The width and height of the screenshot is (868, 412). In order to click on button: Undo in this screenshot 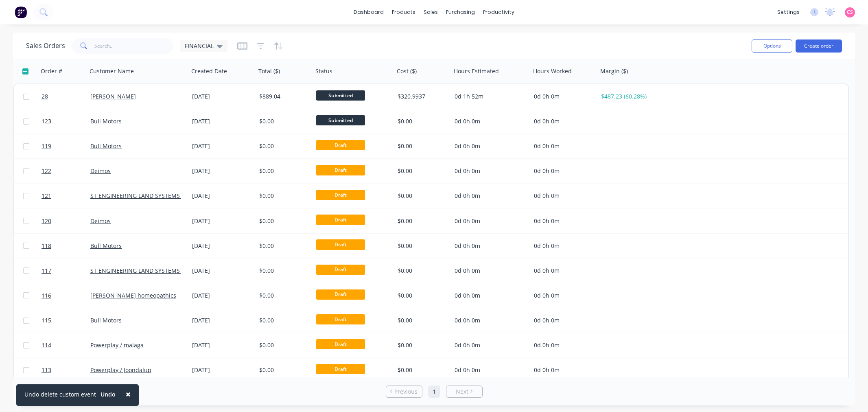, I will do `click(107, 395)`.